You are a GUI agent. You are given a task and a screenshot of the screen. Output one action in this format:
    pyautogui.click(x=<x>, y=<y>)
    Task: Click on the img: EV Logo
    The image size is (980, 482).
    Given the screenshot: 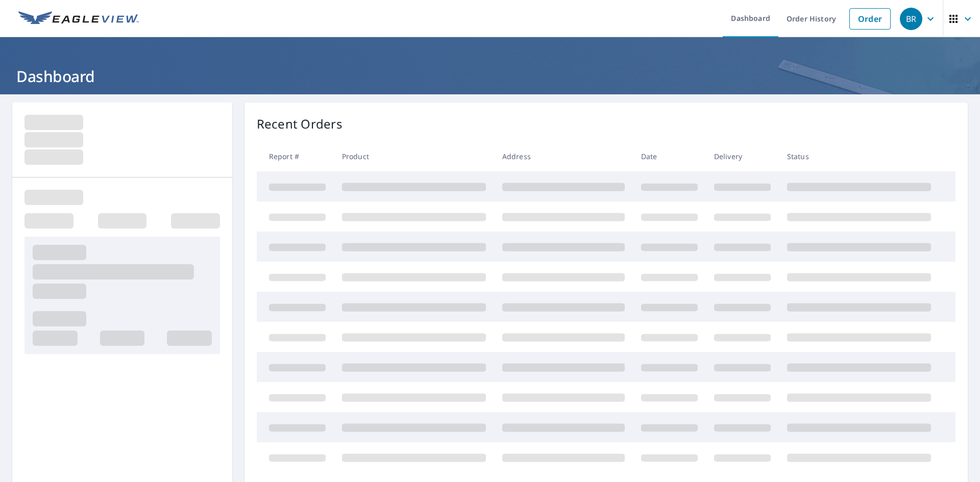 What is the action you would take?
    pyautogui.click(x=79, y=19)
    